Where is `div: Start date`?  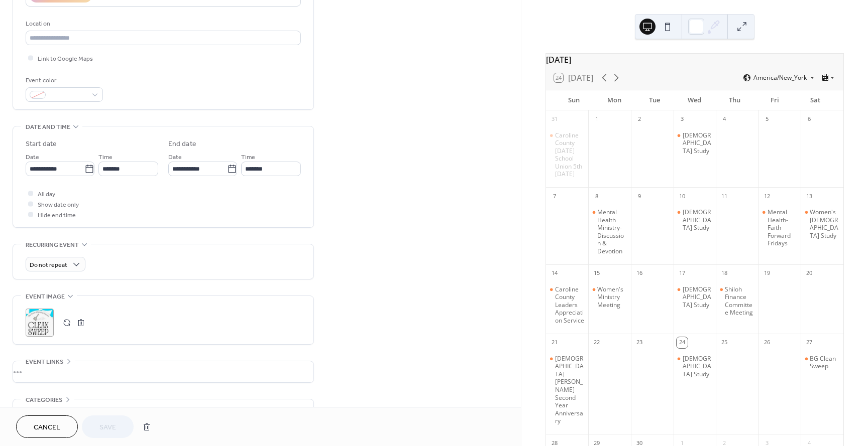
div: Start date is located at coordinates (41, 144).